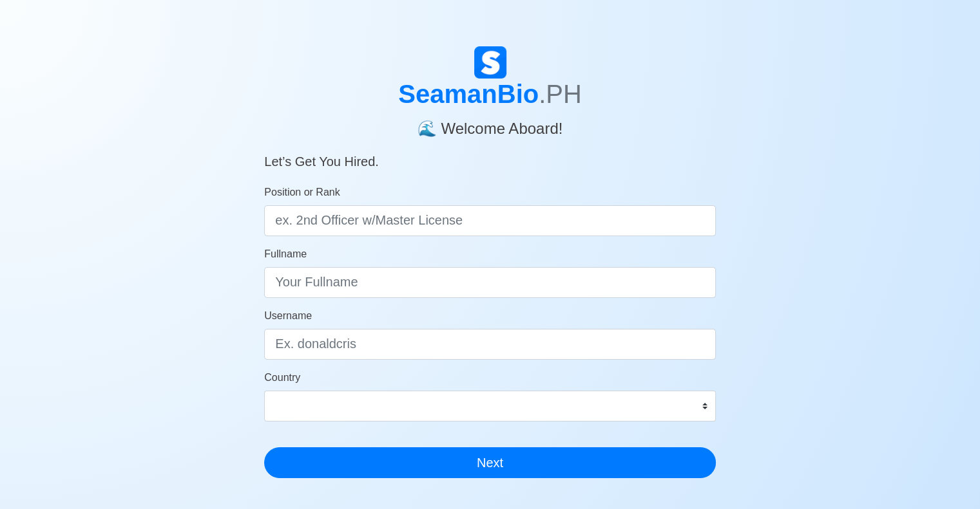 This screenshot has width=980, height=509. I want to click on h4: 🌊 Welcome Aboard!, so click(489, 124).